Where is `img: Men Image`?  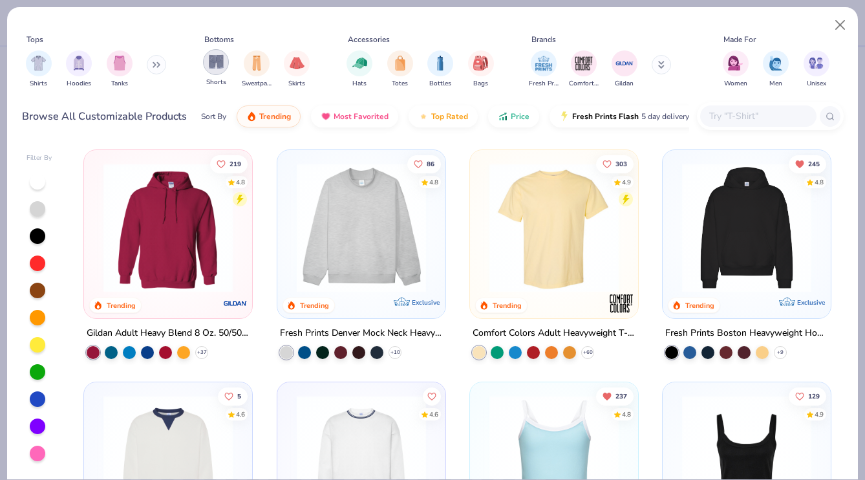 img: Men Image is located at coordinates (776, 63).